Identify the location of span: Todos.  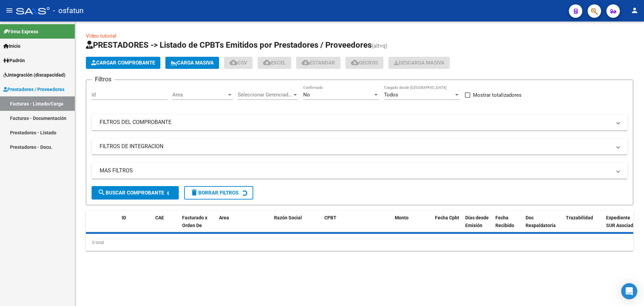
(391, 95).